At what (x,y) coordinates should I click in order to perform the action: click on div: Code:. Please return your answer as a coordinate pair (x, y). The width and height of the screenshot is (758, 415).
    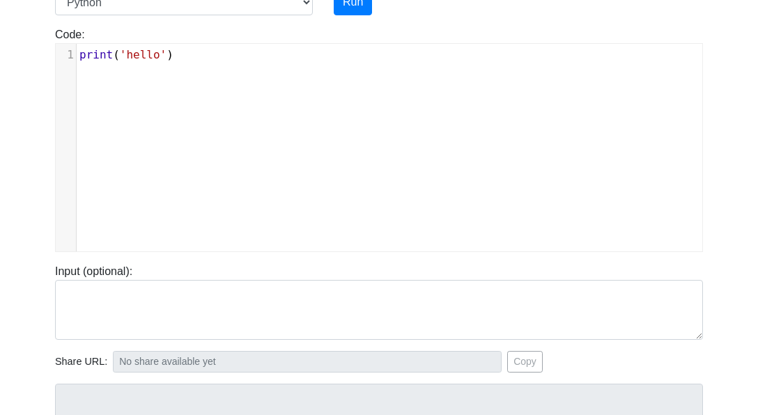
    Looking at the image, I should click on (379, 139).